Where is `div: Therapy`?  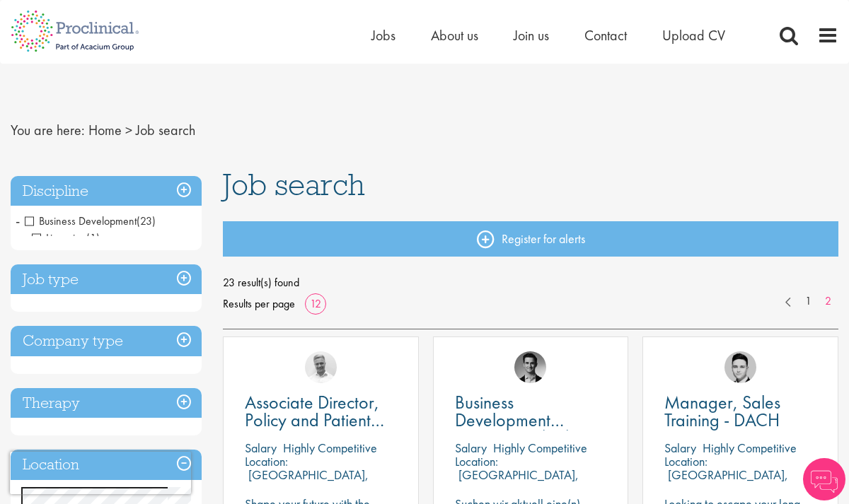
div: Therapy is located at coordinates (106, 403).